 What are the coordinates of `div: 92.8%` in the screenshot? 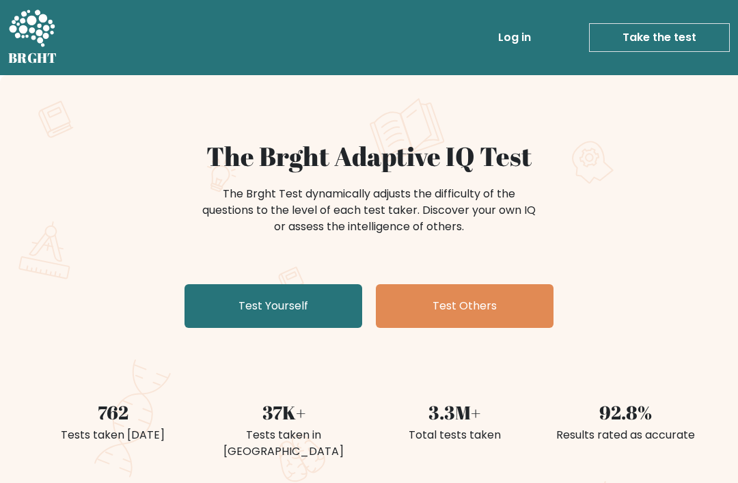 It's located at (626, 413).